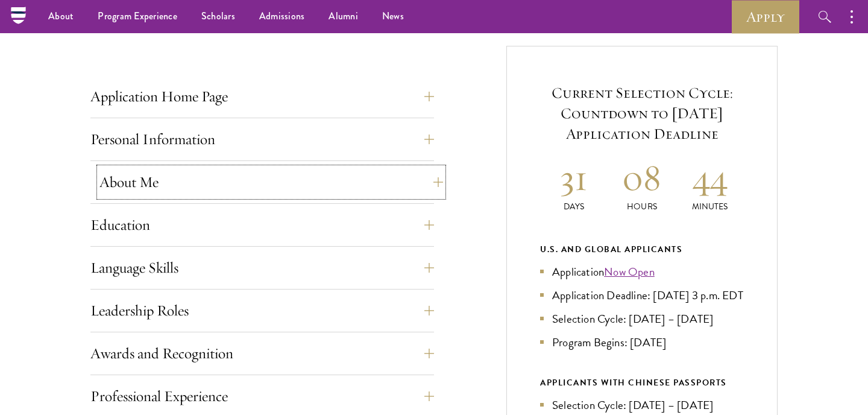 This screenshot has width=868, height=415. Describe the element at coordinates (710, 206) in the screenshot. I see `p: Minutes` at that location.